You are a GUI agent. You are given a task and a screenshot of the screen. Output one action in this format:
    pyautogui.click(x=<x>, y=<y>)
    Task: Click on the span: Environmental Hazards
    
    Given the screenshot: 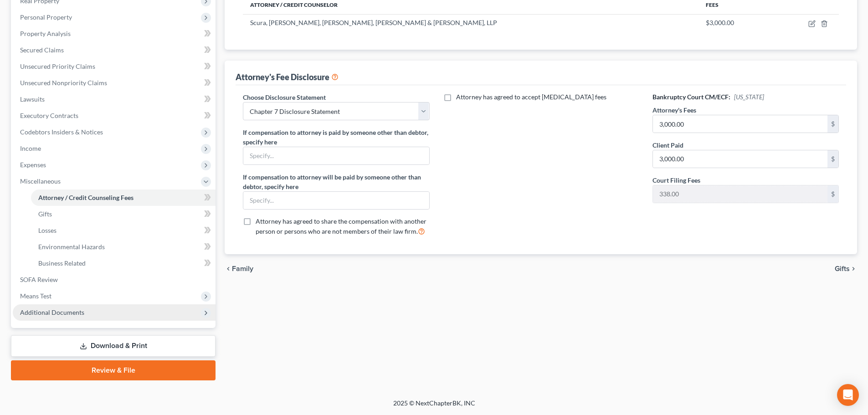 What is the action you would take?
    pyautogui.click(x=72, y=247)
    